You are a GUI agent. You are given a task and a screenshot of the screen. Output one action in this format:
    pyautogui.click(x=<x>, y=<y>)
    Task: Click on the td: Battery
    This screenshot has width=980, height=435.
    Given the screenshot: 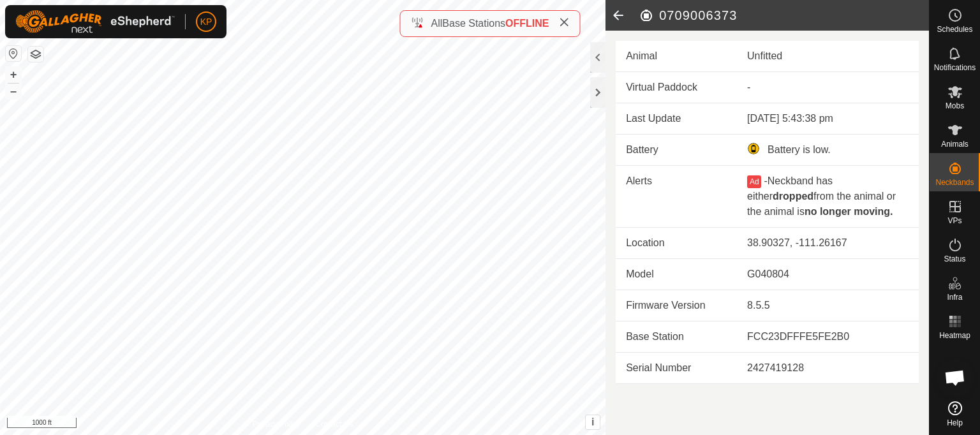 What is the action you would take?
    pyautogui.click(x=676, y=150)
    